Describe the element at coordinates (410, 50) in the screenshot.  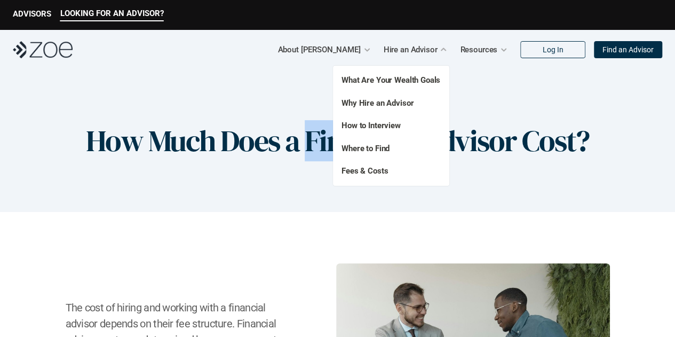
I see `p: Hire an Advisor` at that location.